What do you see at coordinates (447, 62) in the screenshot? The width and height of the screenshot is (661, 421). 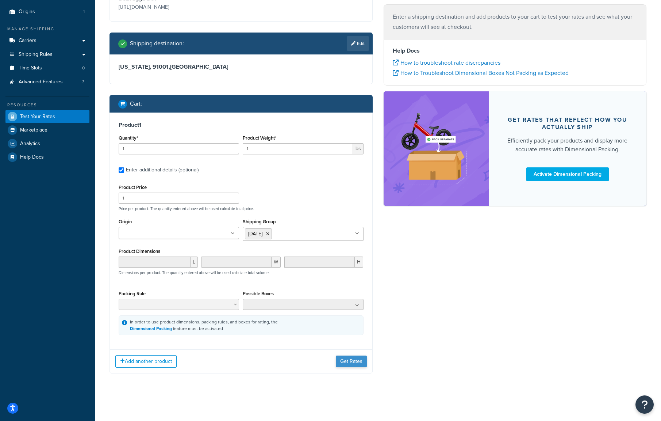 I see `a: How to troubleshoot rate discrepancies` at bounding box center [447, 62].